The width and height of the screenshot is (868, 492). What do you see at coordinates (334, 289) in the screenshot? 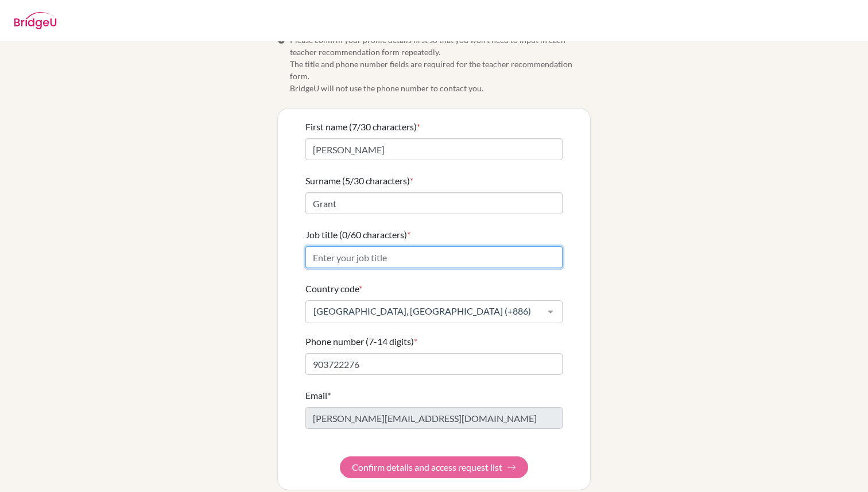
I see `label: Country code` at bounding box center [334, 289].